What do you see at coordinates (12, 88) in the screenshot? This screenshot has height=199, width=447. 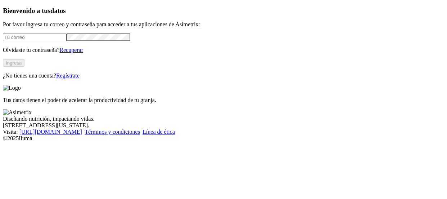 I see `img: Logo` at bounding box center [12, 88].